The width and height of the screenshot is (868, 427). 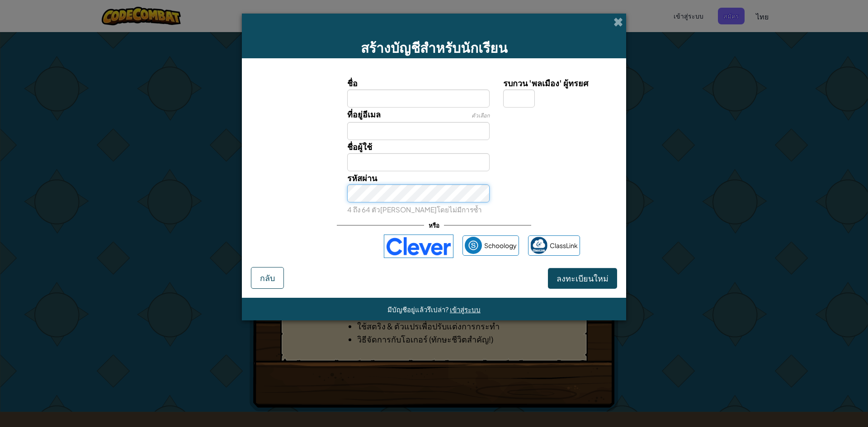 What do you see at coordinates (480, 116) in the screenshot?
I see `span: ตัวเลือก` at bounding box center [480, 116].